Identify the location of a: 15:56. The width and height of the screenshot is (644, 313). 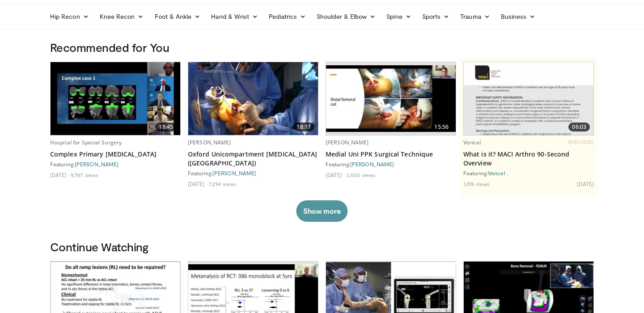
(391, 98).